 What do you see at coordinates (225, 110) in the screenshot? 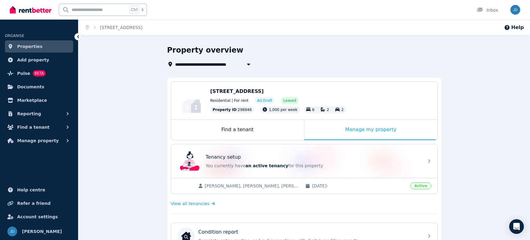
I see `span: Property ID` at bounding box center [225, 110].